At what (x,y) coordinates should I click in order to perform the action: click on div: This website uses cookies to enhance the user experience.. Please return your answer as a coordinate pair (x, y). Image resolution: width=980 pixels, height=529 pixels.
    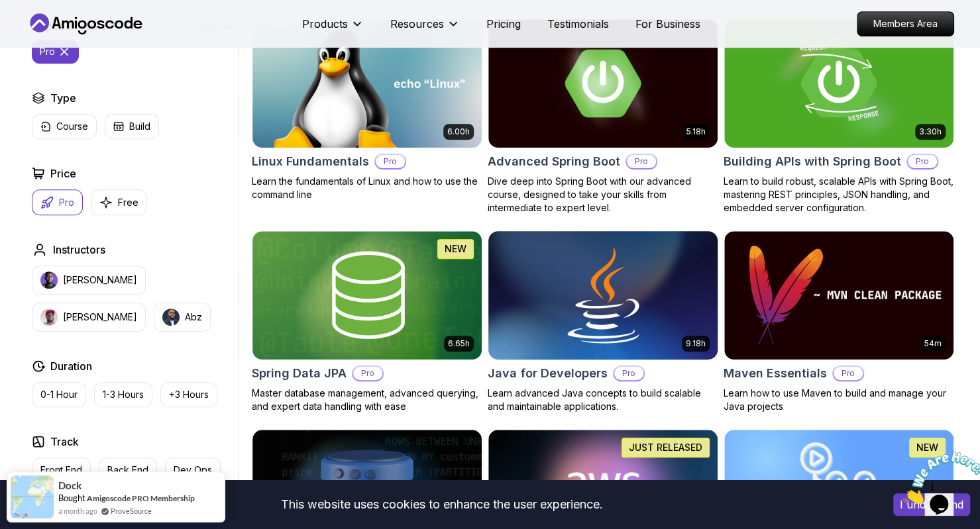
    Looking at the image, I should click on (441, 505).